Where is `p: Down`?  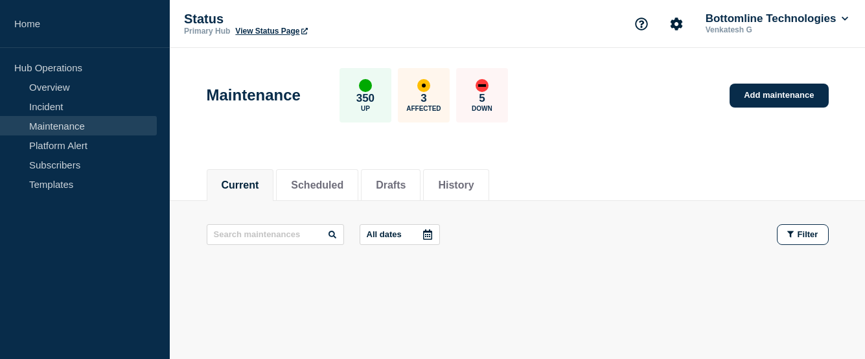 p: Down is located at coordinates (482, 108).